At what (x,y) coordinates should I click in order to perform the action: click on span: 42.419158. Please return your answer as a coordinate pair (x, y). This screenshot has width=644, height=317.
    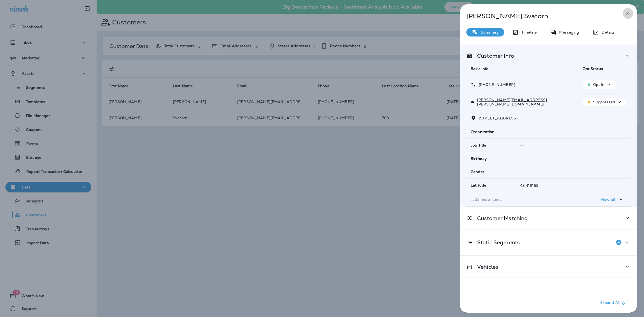
    Looking at the image, I should click on (529, 185).